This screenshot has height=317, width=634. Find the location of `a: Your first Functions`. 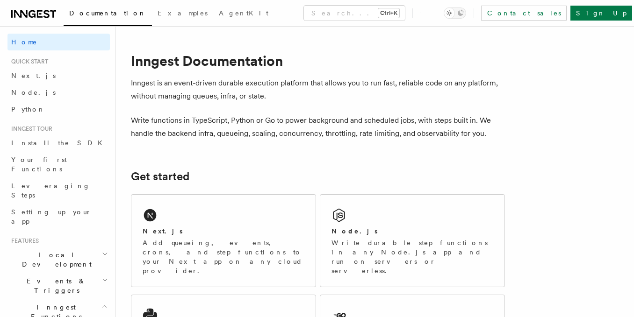

a: Your first Functions is located at coordinates (58, 164).